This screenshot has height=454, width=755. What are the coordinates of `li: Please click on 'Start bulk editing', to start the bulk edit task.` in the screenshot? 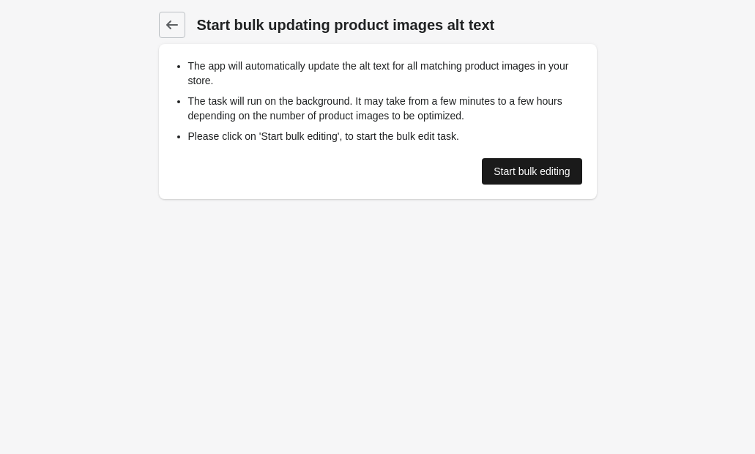 It's located at (385, 136).